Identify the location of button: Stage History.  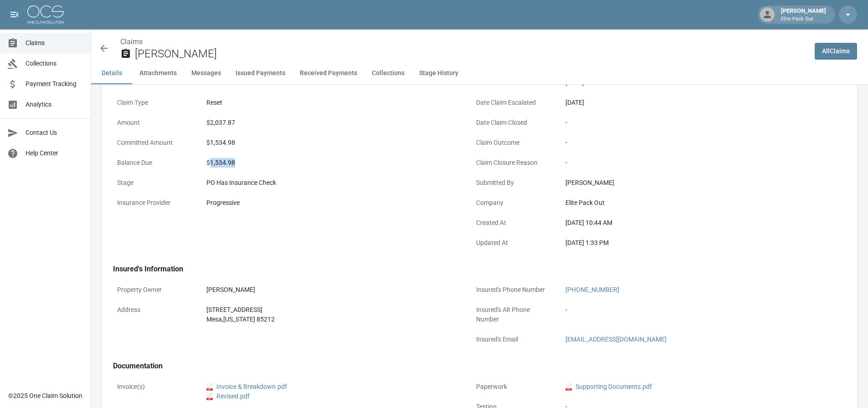
(439, 73).